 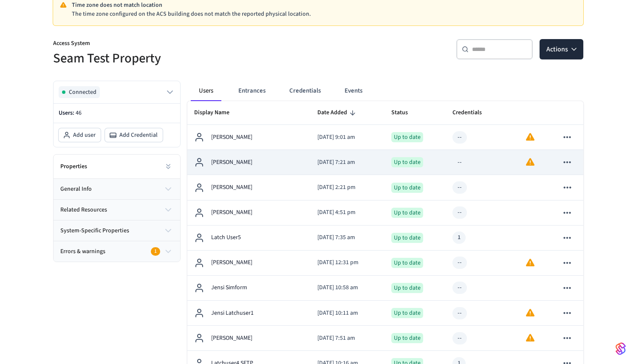 I want to click on span: 46, so click(x=79, y=113).